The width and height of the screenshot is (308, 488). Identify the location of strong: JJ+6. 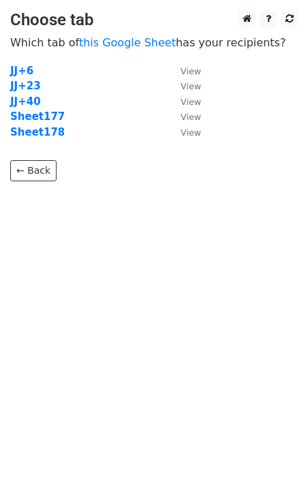
(22, 71).